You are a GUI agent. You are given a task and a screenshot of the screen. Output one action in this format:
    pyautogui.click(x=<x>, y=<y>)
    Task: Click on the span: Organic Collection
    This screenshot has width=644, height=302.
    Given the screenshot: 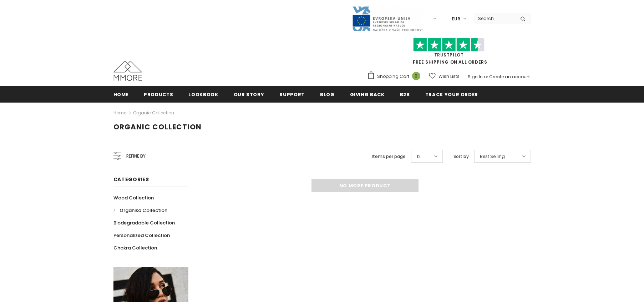 What is the action you would take?
    pyautogui.click(x=157, y=127)
    